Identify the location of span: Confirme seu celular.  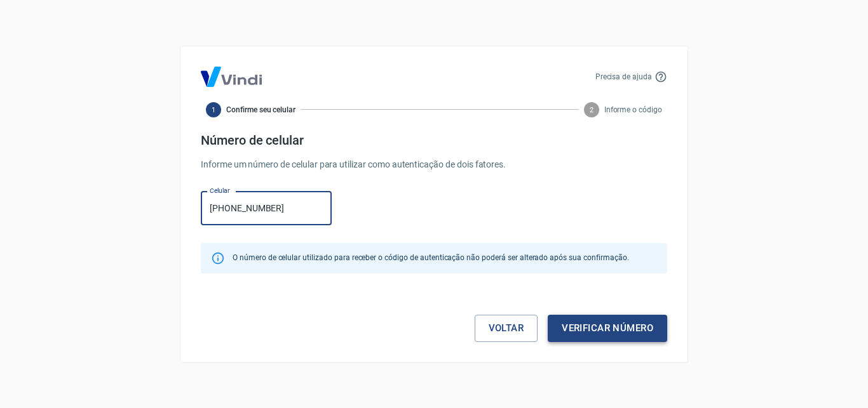
(260, 110).